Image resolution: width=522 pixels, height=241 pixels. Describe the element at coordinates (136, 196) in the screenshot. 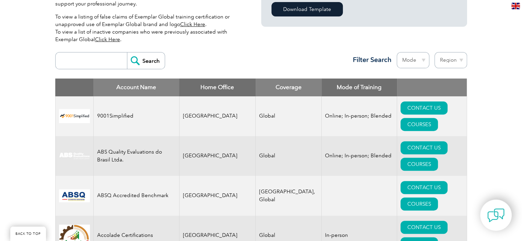

I see `td: ABSQ Accredited Benchmark` at that location.